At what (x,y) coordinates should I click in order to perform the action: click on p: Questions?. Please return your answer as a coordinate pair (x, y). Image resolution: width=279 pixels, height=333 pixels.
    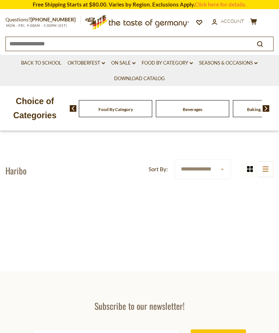
    Looking at the image, I should click on (43, 20).